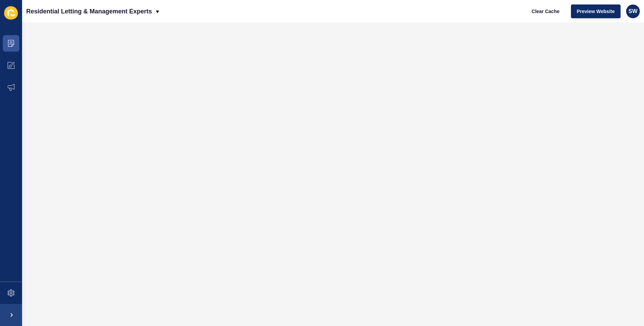 Image resolution: width=644 pixels, height=326 pixels. Describe the element at coordinates (596, 11) in the screenshot. I see `button: Preview Website` at that location.